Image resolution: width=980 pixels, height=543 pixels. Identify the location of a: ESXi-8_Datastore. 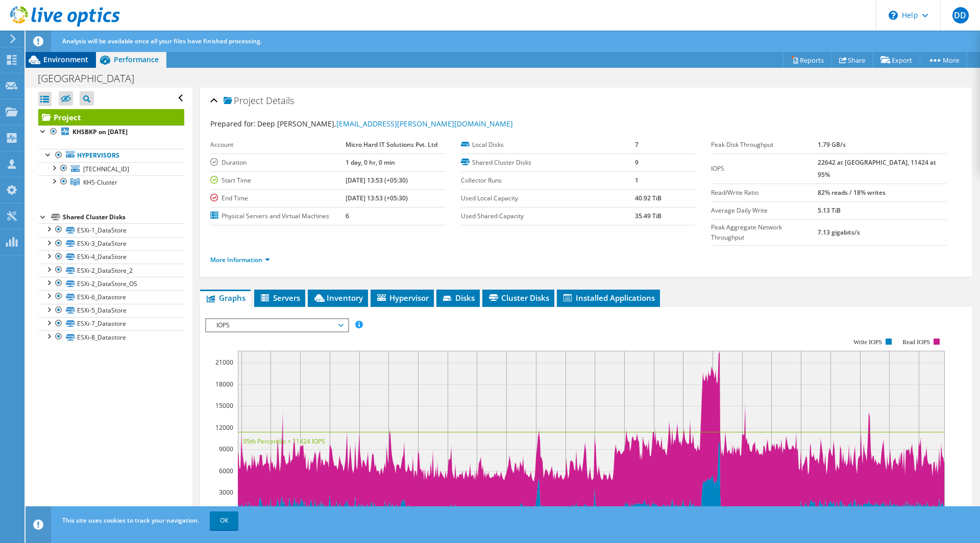
(111, 337).